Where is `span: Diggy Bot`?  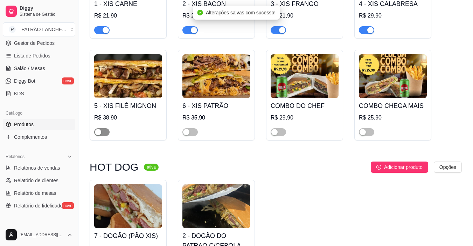
span: Diggy Bot is located at coordinates (25, 81).